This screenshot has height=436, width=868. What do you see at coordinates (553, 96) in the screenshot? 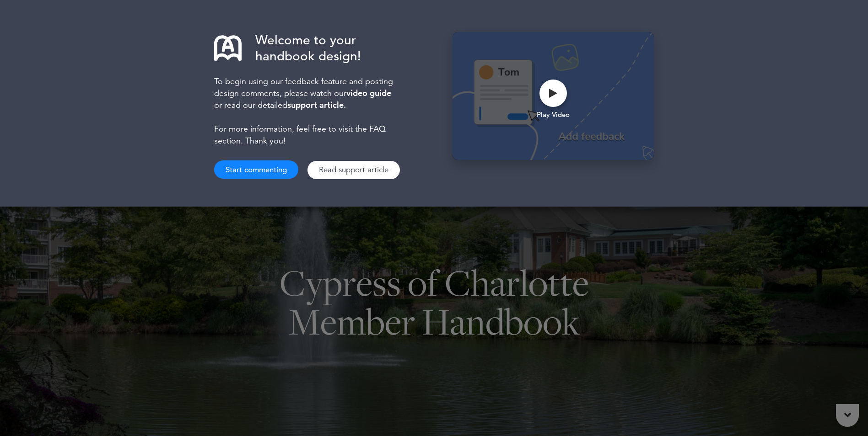
I see `img: Video thumbnail` at bounding box center [553, 96].